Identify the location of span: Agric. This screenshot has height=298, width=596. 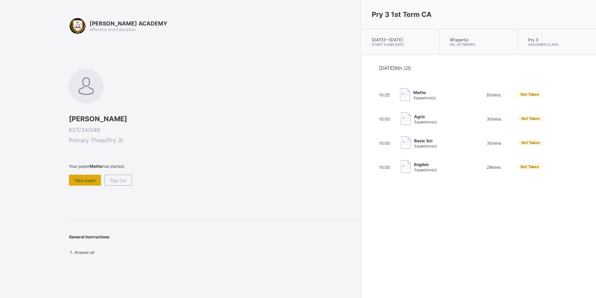
(426, 117).